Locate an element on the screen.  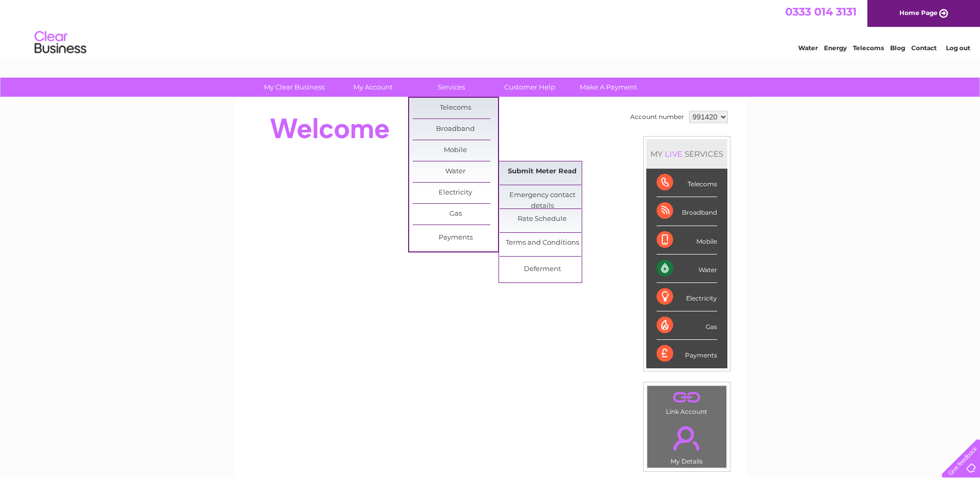
a: Electricity is located at coordinates (455, 193).